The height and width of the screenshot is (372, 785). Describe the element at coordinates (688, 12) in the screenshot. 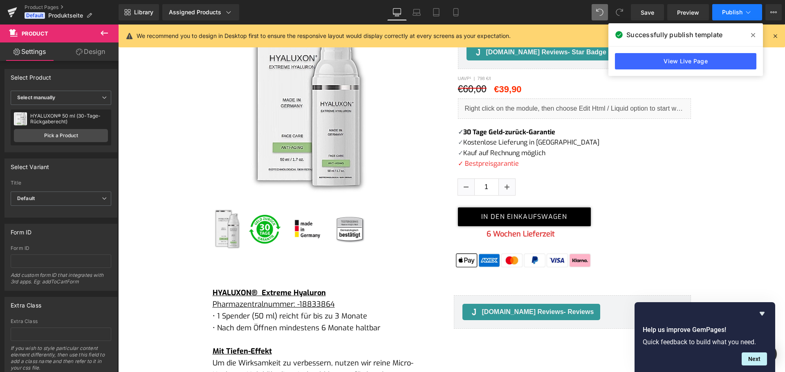

I see `span: Preview` at that location.